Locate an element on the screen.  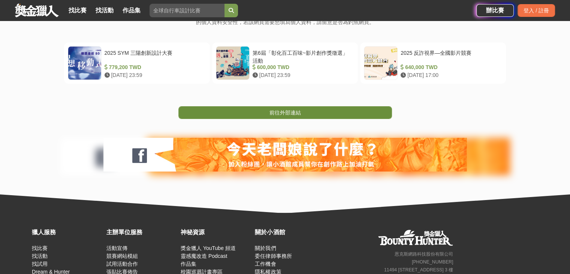
img: 127fc932-0e2d-47dc-a7d9-3a4a18f96856.jpg is located at coordinates (285, 155).